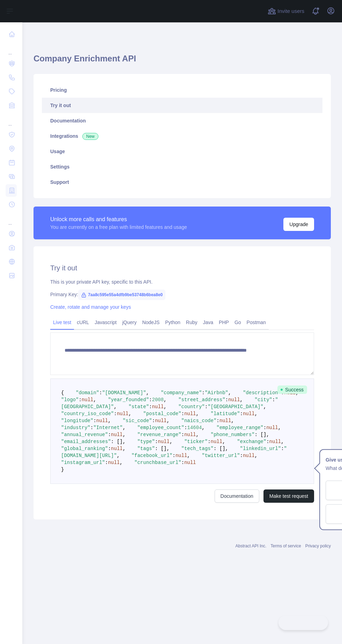 The width and height of the screenshot is (342, 644). What do you see at coordinates (264, 400) in the screenshot?
I see `span: "city"` at bounding box center [264, 400].